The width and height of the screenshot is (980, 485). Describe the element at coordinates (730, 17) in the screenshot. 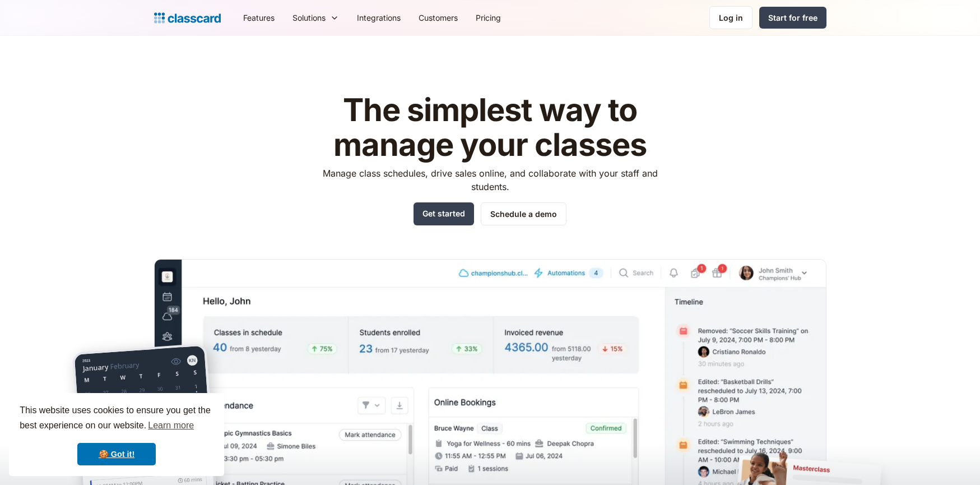

I see `div: Log in` at that location.